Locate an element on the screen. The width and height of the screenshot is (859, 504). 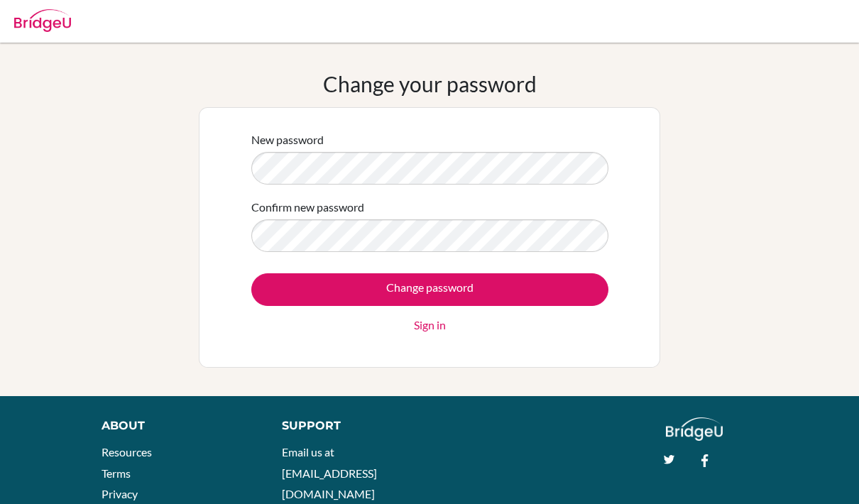
div: About is located at coordinates (175, 426).